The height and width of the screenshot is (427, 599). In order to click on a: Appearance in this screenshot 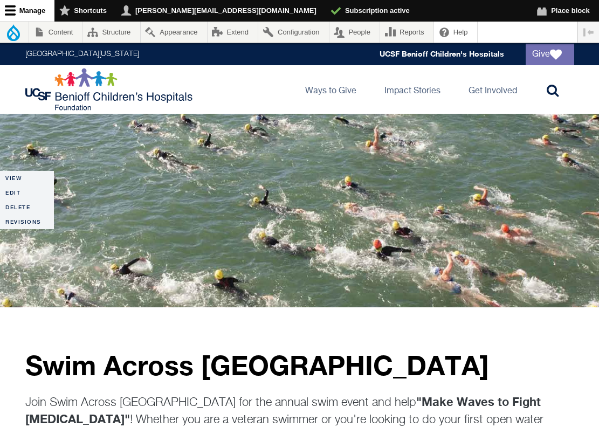, I will do `click(174, 32)`.